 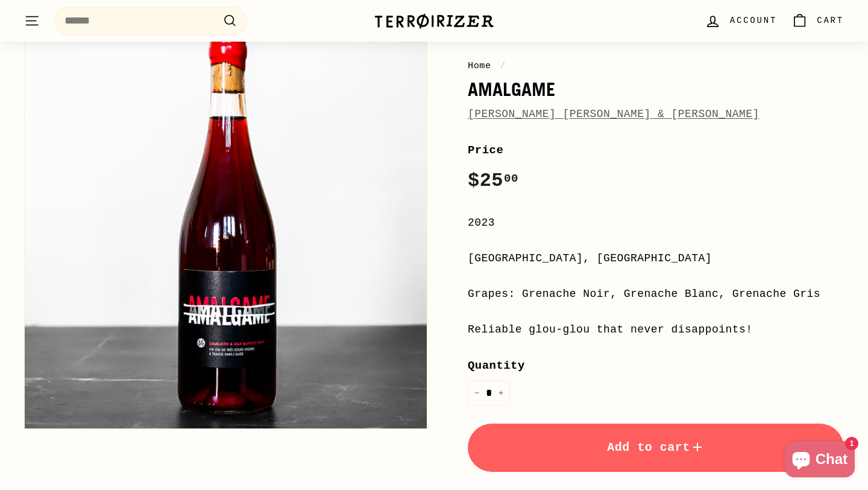 What do you see at coordinates (479, 66) in the screenshot?
I see `a: Home` at bounding box center [479, 66].